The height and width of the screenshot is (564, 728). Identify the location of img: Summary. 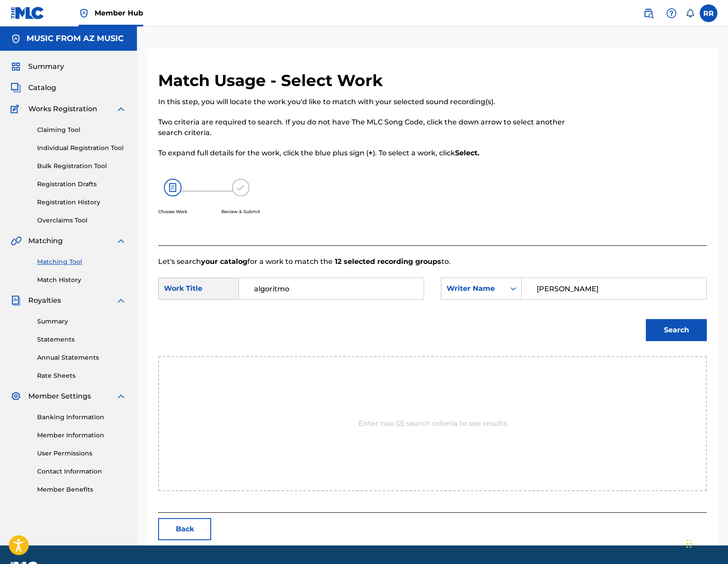
(16, 67).